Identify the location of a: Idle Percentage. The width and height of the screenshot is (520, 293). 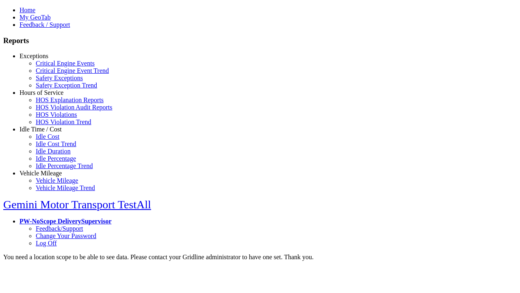
(56, 158).